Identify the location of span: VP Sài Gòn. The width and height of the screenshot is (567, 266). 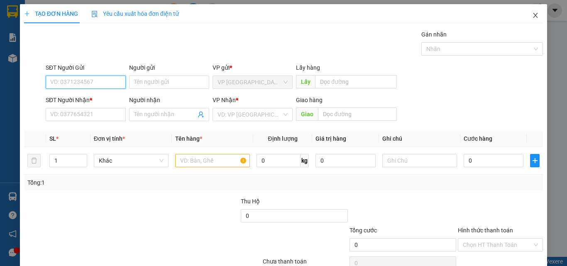
(252, 82).